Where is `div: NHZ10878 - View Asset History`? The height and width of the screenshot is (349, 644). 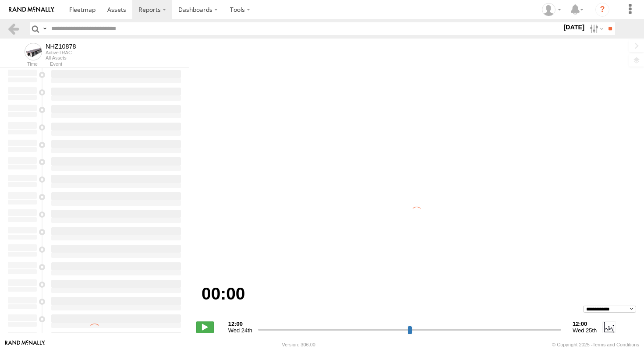
div: NHZ10878 - View Asset History is located at coordinates (61, 46).